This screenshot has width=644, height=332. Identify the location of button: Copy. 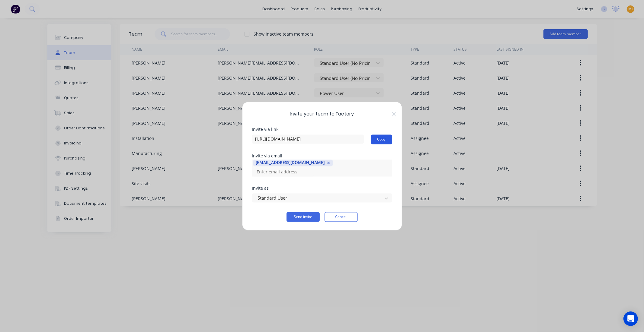
(382, 140).